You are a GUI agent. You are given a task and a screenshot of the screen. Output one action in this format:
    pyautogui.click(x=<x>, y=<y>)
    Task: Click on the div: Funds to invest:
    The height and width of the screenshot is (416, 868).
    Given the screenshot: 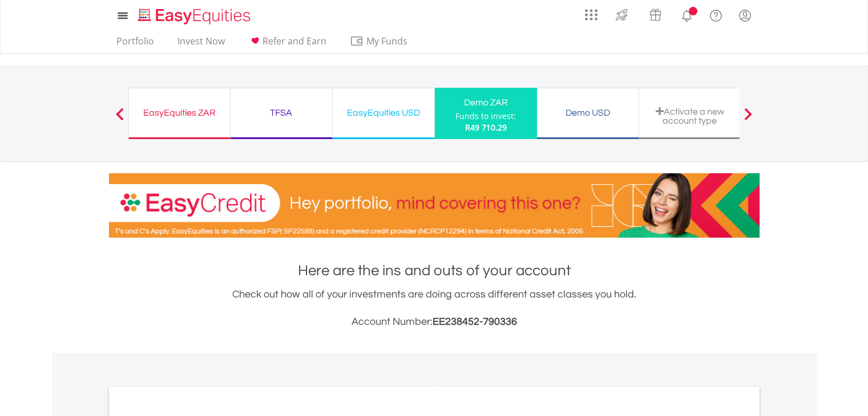 What is the action you would take?
    pyautogui.click(x=485, y=116)
    